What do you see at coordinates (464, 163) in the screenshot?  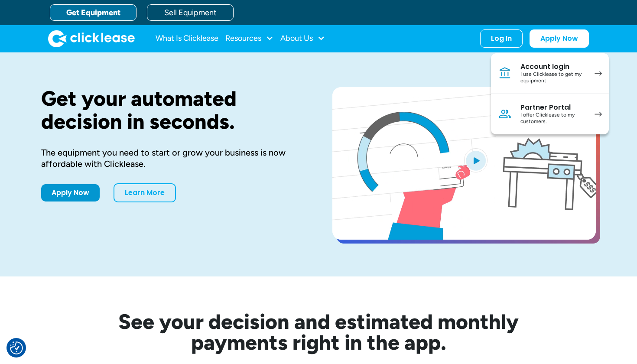 I see `a: open lightbox` at bounding box center [464, 163].